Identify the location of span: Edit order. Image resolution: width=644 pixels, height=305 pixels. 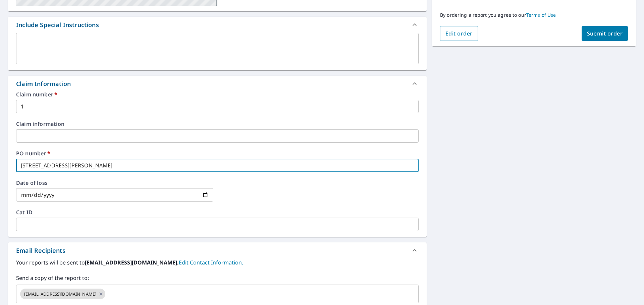
(459, 33).